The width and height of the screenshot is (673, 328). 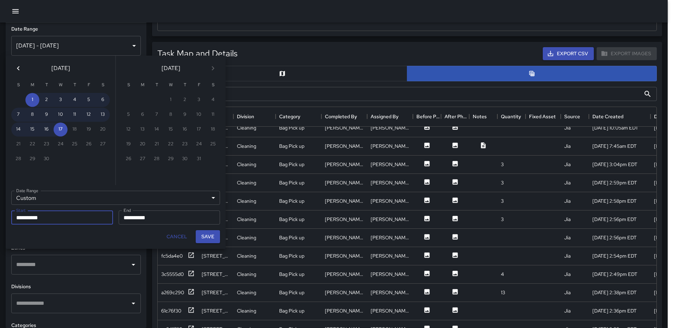 I want to click on button: 15, so click(x=32, y=129).